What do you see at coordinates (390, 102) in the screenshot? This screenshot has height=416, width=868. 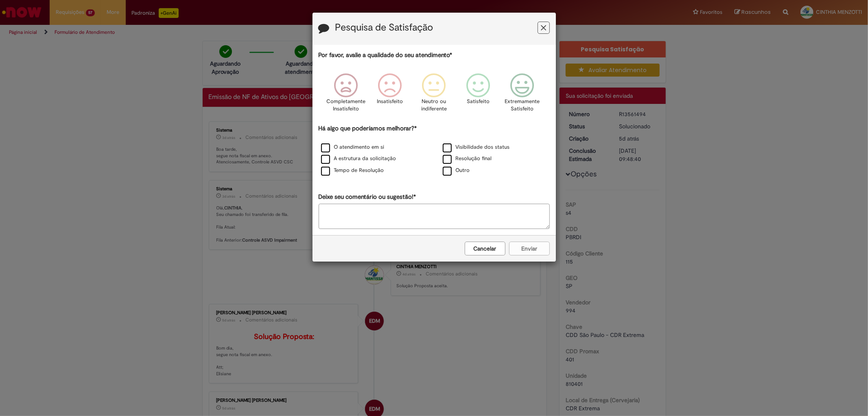 I see `p: Insatisfeito` at bounding box center [390, 102].